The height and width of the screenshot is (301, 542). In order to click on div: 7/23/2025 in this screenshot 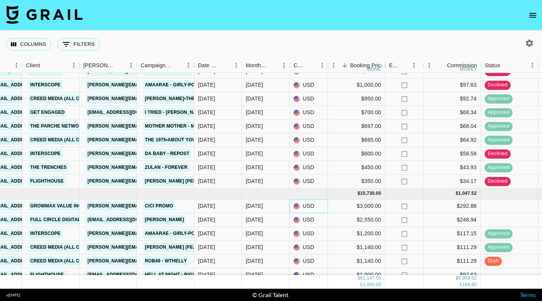, I will do `click(207, 182)`.